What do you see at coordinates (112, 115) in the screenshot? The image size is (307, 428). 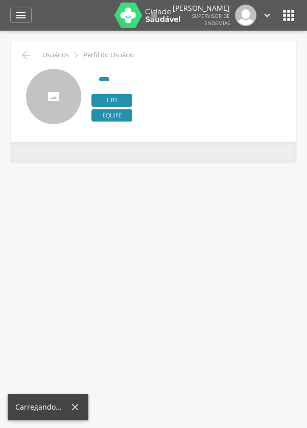 I see `span: Equipe` at bounding box center [112, 115].